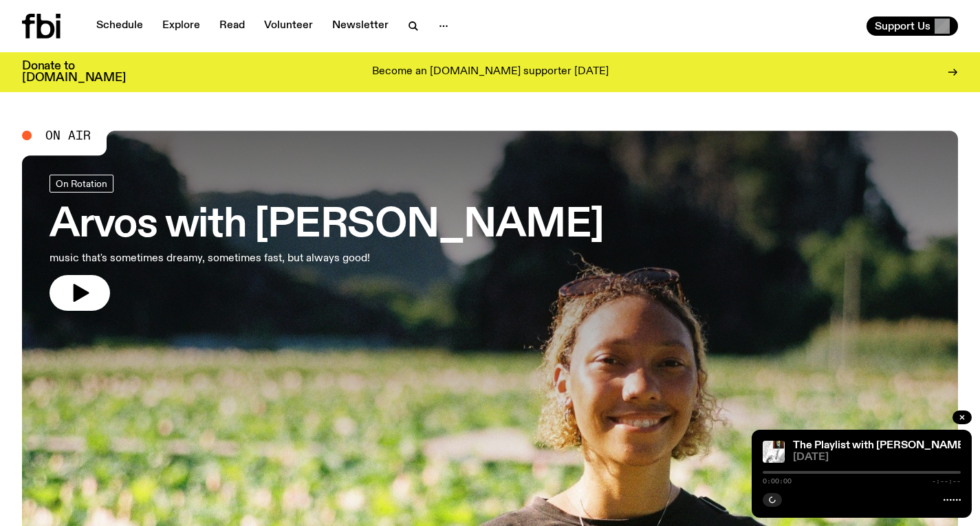  What do you see at coordinates (903, 26) in the screenshot?
I see `span: Support Us` at bounding box center [903, 26].